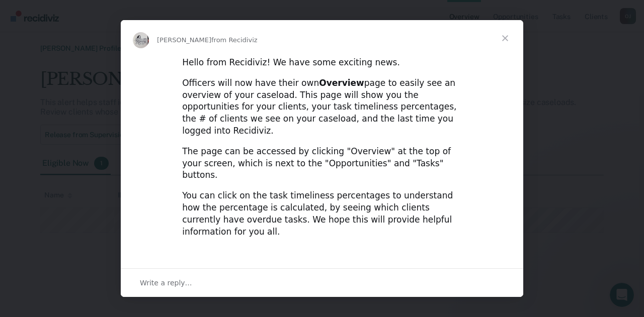 The height and width of the screenshot is (317, 644). Describe the element at coordinates (322, 163) in the screenshot. I see `div: The page can be accessed by clicking "Overview" at the top of your screen, which is next to the "...` at that location.